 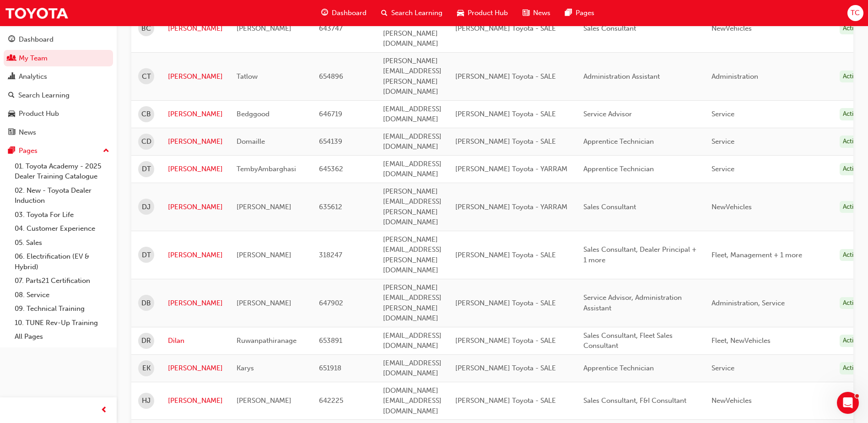 What do you see at coordinates (331, 341) in the screenshot?
I see `span: 653891` at bounding box center [331, 341].